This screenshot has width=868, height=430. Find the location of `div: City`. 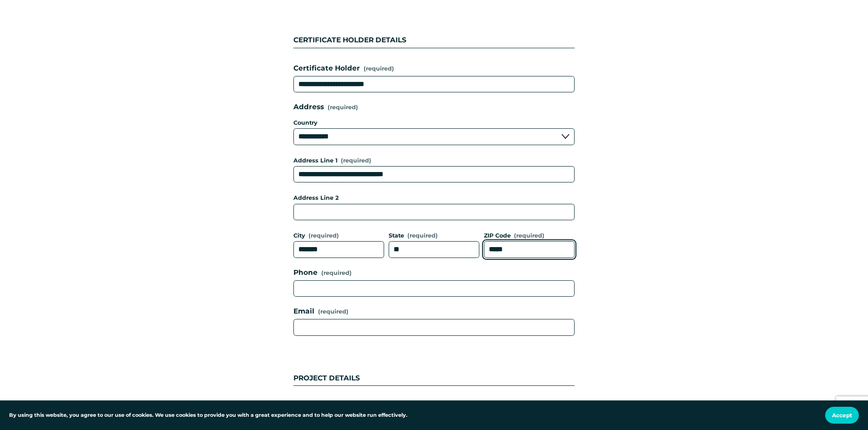

div: City is located at coordinates (339, 236).